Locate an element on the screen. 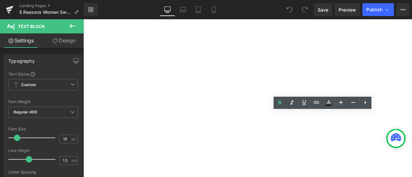  button: Redo is located at coordinates (305, 10).